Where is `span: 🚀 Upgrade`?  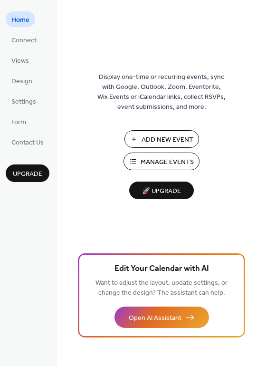 span: 🚀 Upgrade is located at coordinates (162, 191).